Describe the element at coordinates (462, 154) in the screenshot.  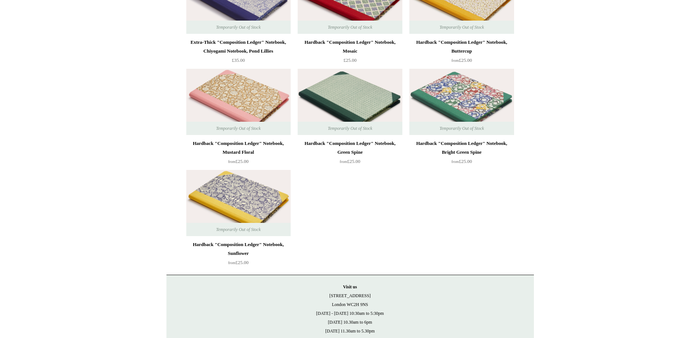
I see `a: Hardback "Composition Ledger" Notebook, Bright Green Spine from£25.00` at that location.